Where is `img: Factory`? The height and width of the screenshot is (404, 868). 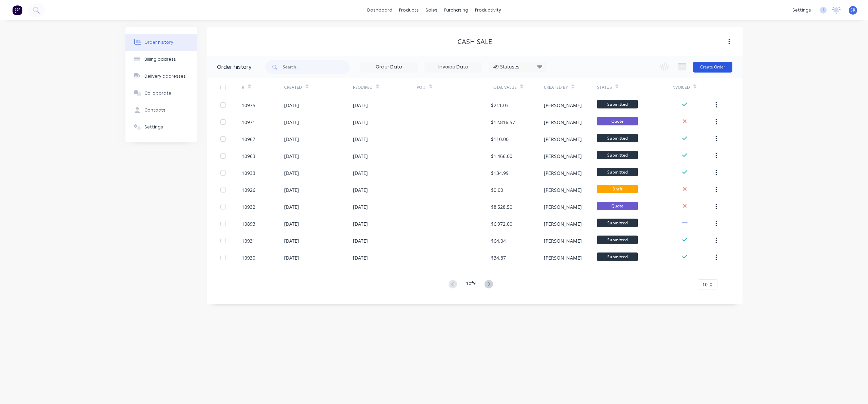 img: Factory is located at coordinates (17, 10).